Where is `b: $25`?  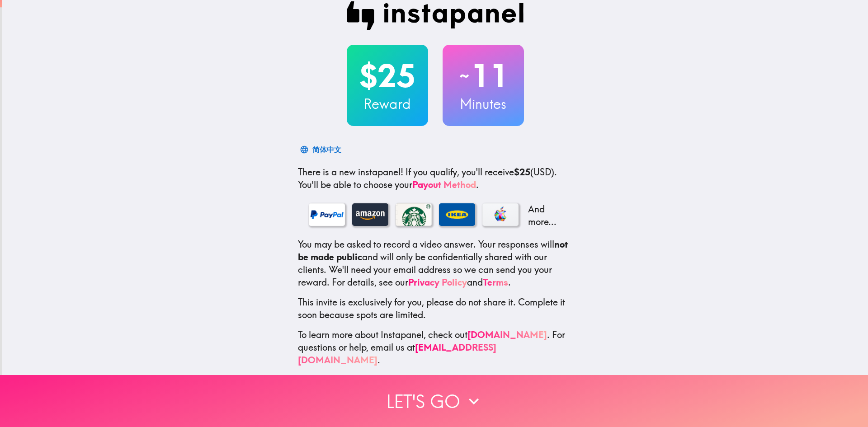
b: $25 is located at coordinates (522, 172).